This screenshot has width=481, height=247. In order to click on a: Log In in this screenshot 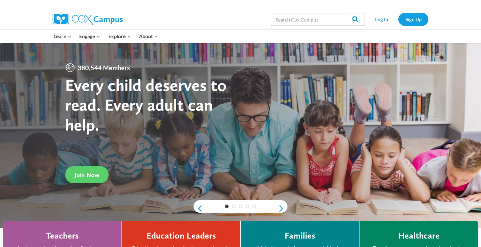, I will do `click(381, 19)`.